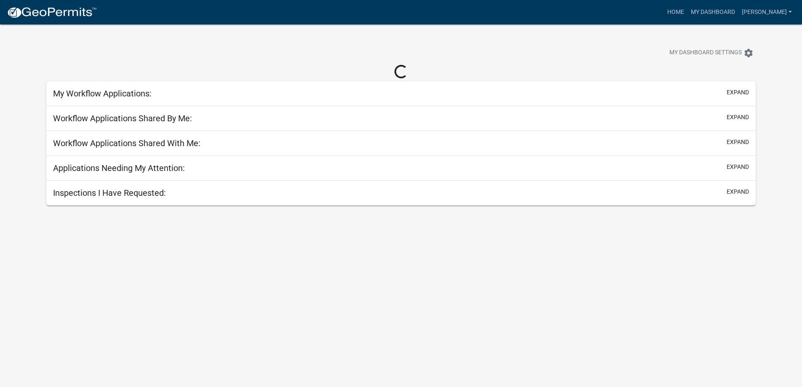 The height and width of the screenshot is (387, 802). Describe the element at coordinates (713, 12) in the screenshot. I see `a: My Dashboard` at that location.